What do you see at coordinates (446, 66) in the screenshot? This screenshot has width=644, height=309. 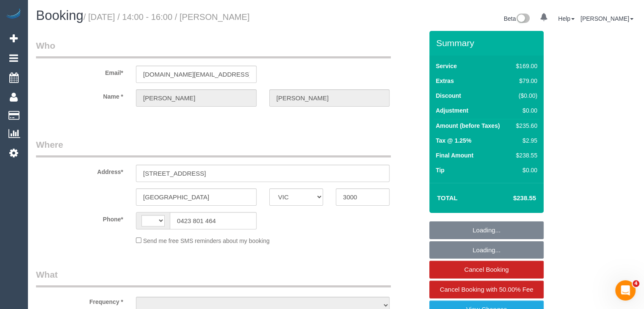 I see `label: Service` at bounding box center [446, 66].